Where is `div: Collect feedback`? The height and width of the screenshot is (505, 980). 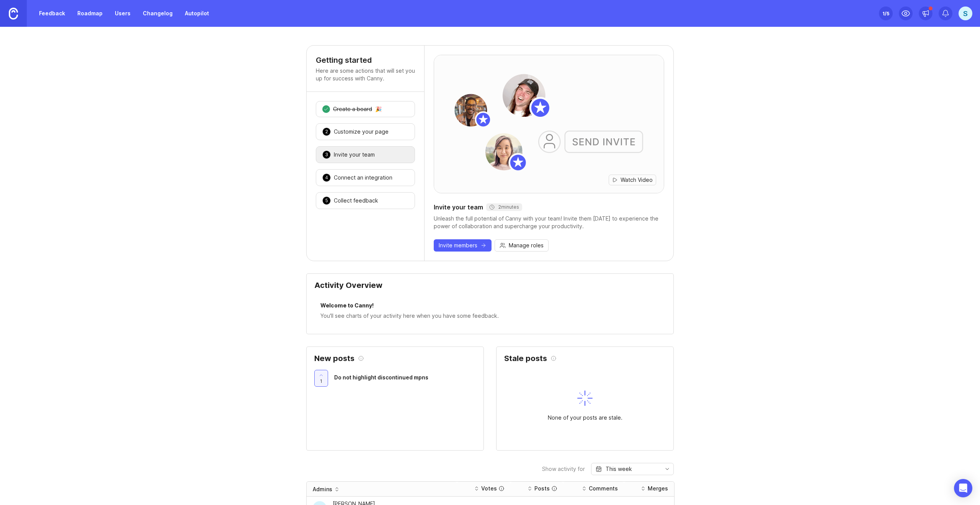 div: Collect feedback is located at coordinates (356, 201).